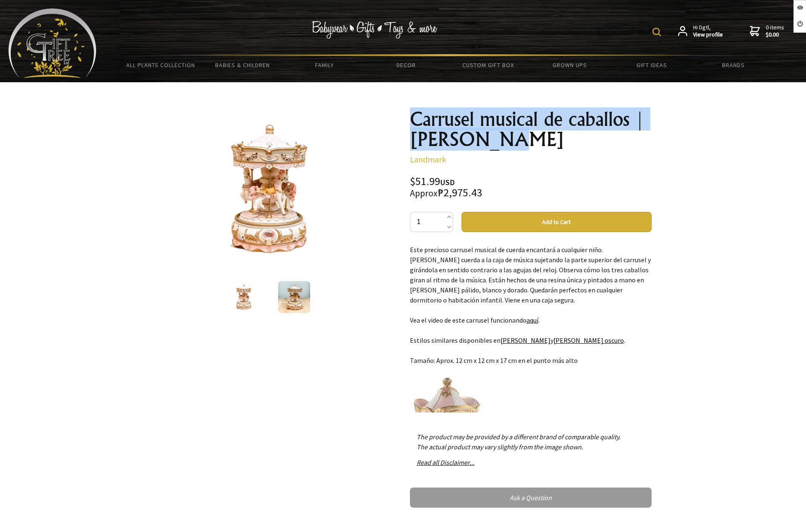 This screenshot has width=806, height=532. What do you see at coordinates (242, 65) in the screenshot?
I see `a: Babies & Children` at bounding box center [242, 65].